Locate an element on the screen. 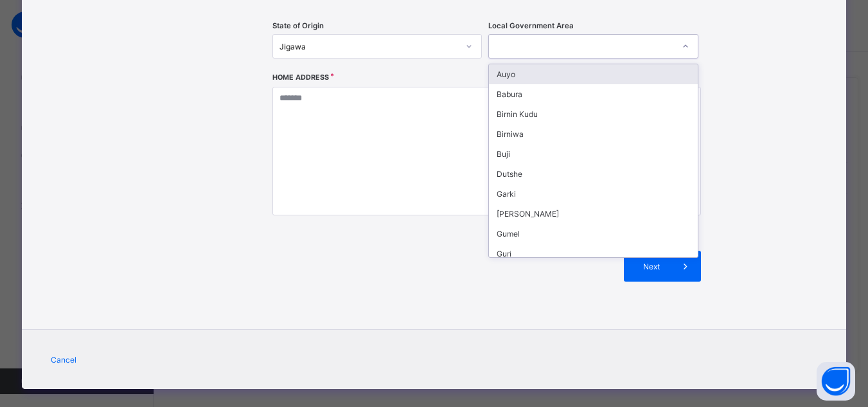  button: Open asap is located at coordinates (836, 381).